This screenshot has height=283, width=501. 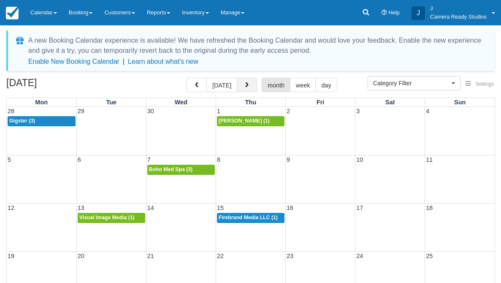 I want to click on a: Boho Med Spa (3), so click(x=181, y=170).